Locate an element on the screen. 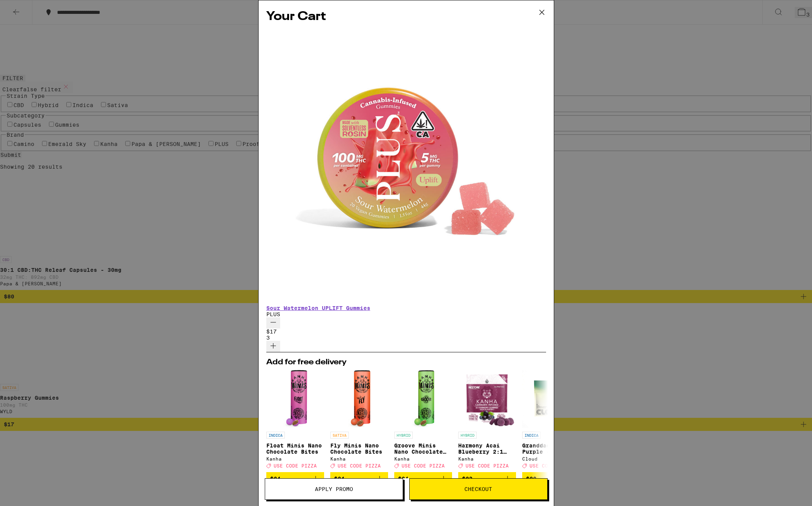  p: PLUS is located at coordinates (406, 314).